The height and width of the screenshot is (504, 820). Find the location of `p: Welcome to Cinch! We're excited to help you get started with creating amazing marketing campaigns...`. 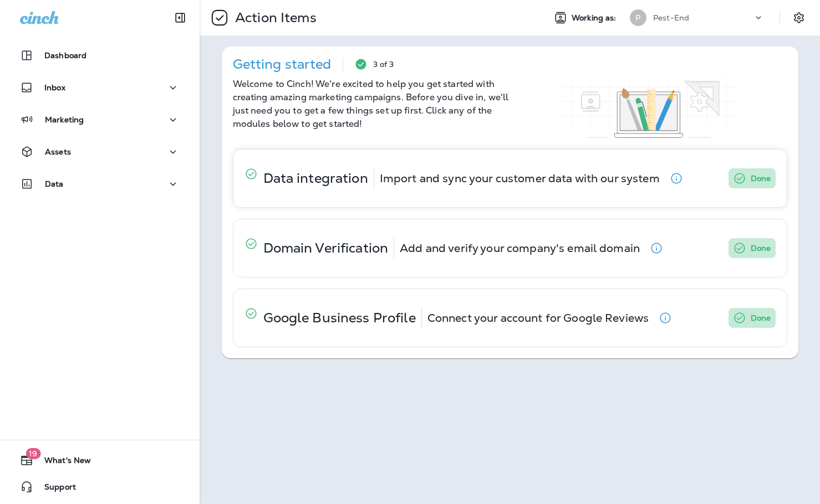

p: Welcome to Cinch! We're excited to help you get started with creating amazing marketing campaigns... is located at coordinates (372, 104).